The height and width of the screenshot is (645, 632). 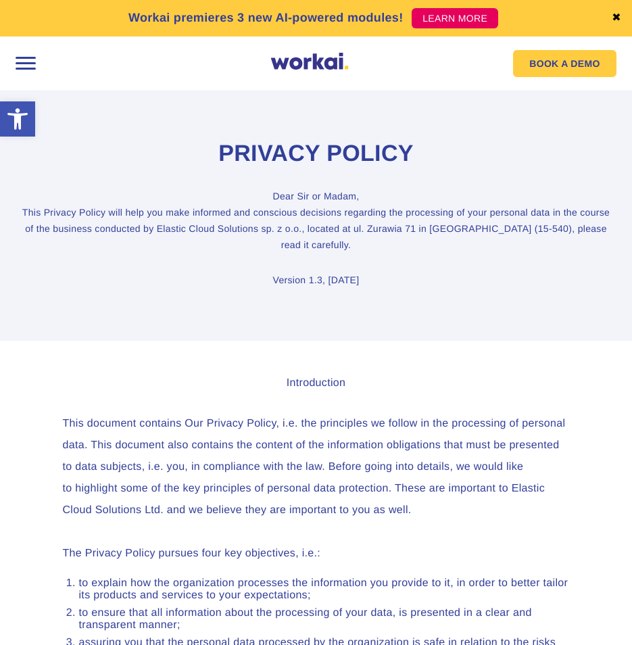 I want to click on p: Dear Sir or Madam, This Privacy Policy will help you make informed and conscious decisions regard..., so click(x=316, y=220).